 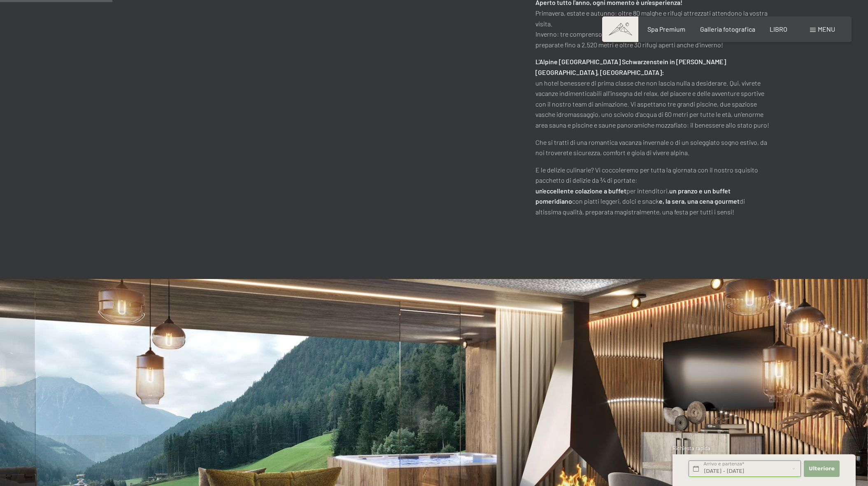 I want to click on font: con piatti leggeri, dolci e snack, so click(x=615, y=201).